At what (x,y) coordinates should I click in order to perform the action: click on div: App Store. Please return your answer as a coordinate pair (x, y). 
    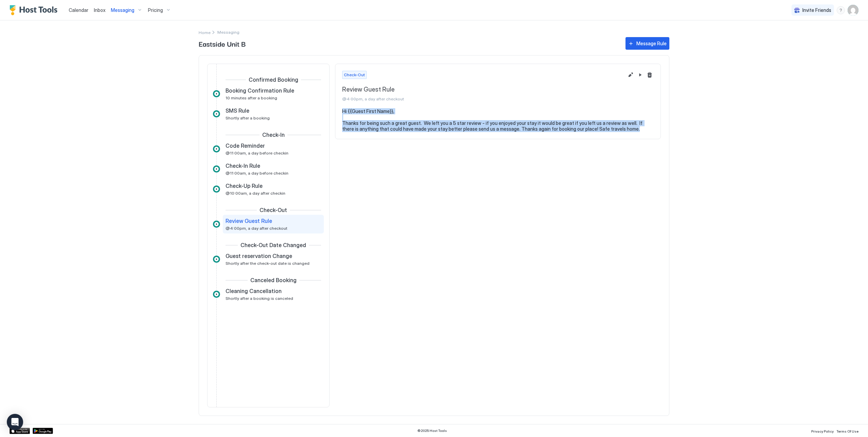
    Looking at the image, I should click on (20, 430).